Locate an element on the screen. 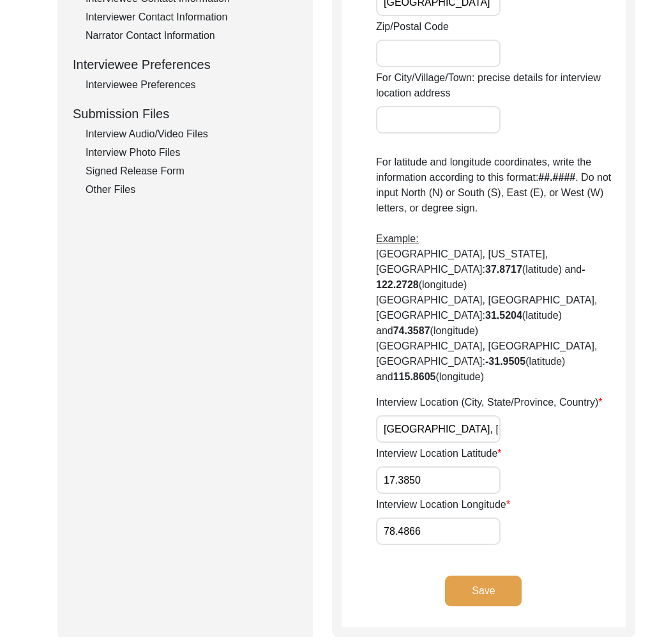 This screenshot has height=644, width=671. label: Interview Location Latitude is located at coordinates (439, 454).